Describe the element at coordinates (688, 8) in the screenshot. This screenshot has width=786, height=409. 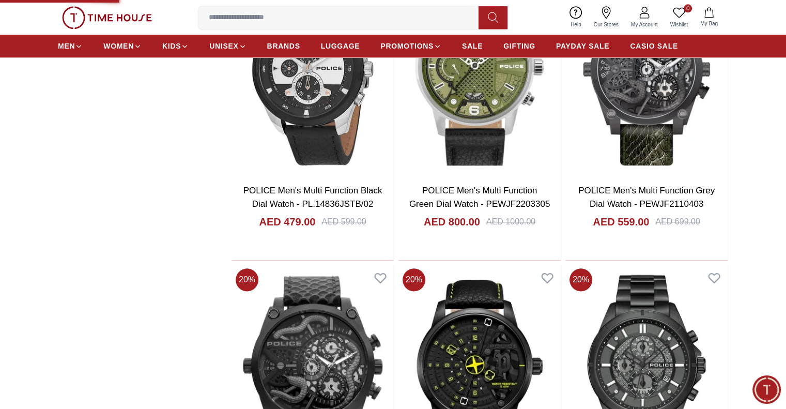
I see `span: 0` at that location.